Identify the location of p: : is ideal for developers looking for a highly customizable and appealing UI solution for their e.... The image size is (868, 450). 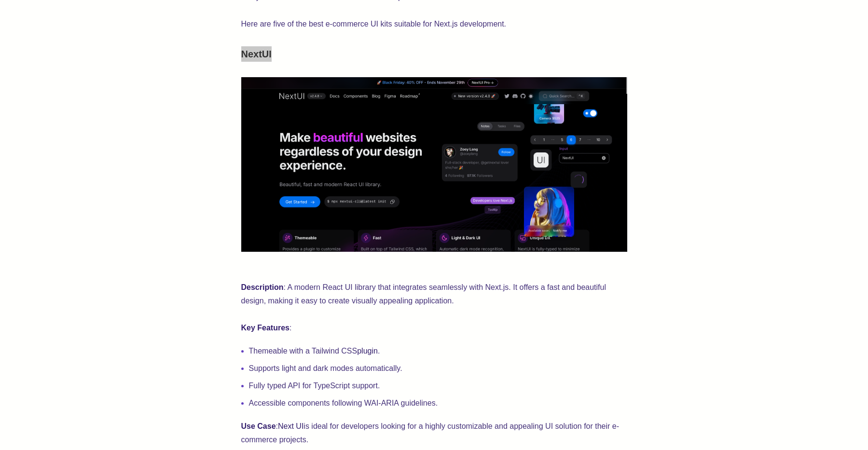
(434, 434).